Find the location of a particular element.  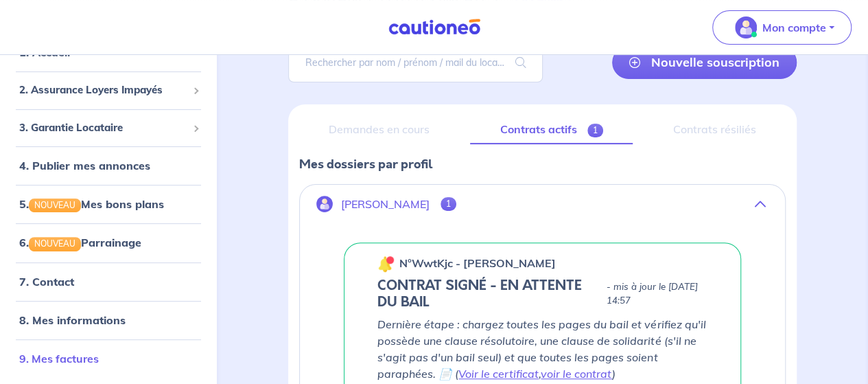

span: 3. Garantie Locataire is located at coordinates (103, 128).